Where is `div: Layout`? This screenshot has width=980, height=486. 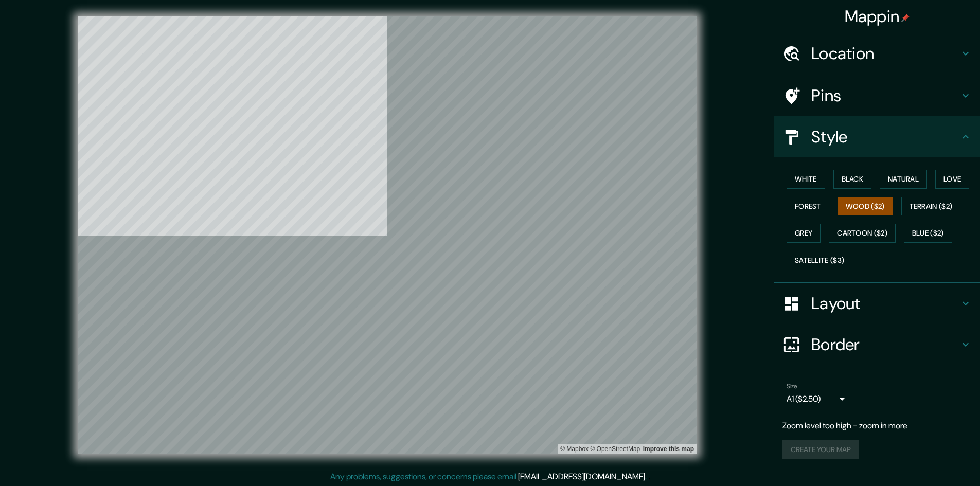 div: Layout is located at coordinates (876, 303).